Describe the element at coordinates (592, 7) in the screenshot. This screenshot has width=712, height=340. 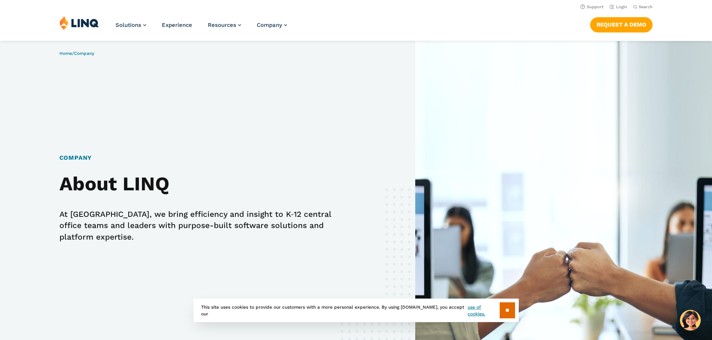
I see `a: Support` at that location.